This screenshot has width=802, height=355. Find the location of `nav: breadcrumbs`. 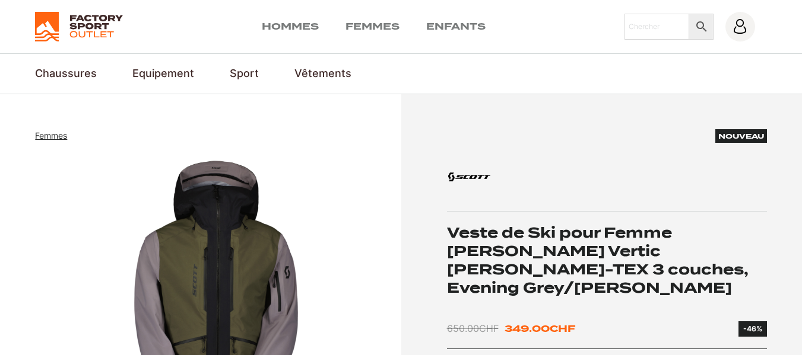

nav: breadcrumbs is located at coordinates (54, 135).